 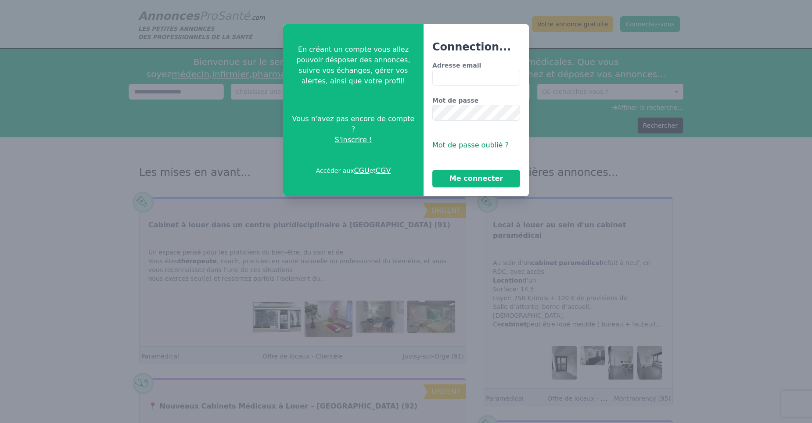 I want to click on button: Me connecter, so click(x=476, y=179).